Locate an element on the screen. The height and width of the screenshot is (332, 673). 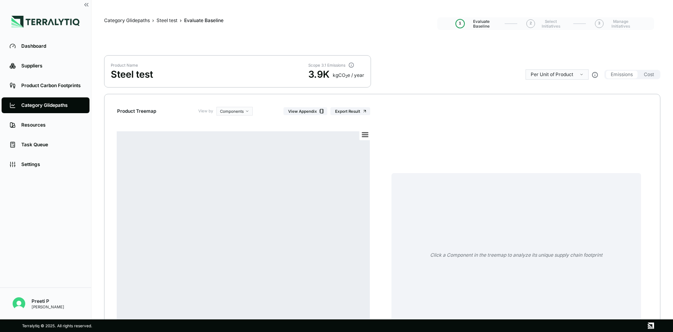
label: View by is located at coordinates (206, 111).